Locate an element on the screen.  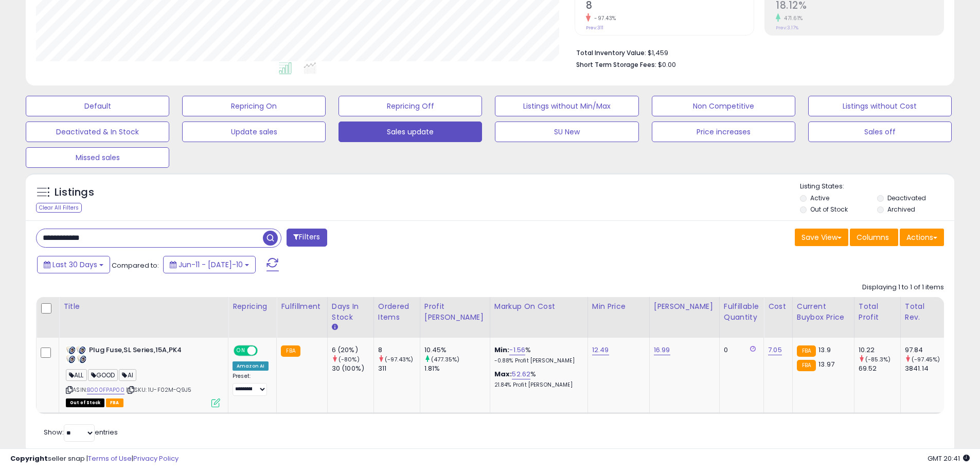
div: 311 is located at coordinates (398, 368).